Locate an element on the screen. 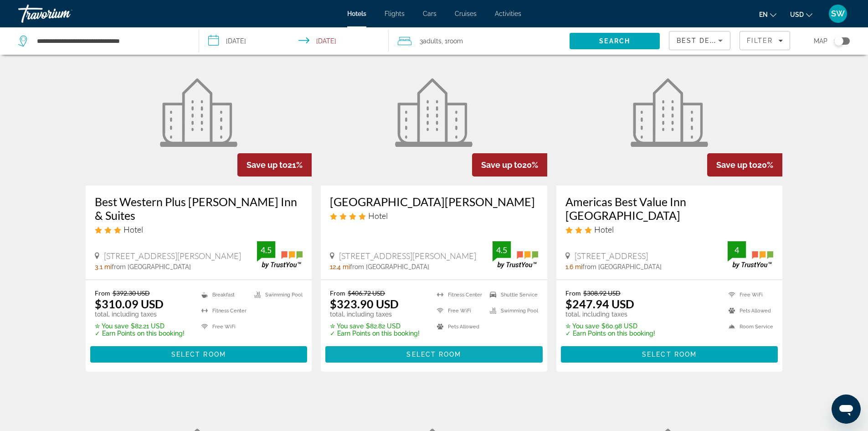 This screenshot has height=431, width=868. li: Room Service is located at coordinates (749, 326).